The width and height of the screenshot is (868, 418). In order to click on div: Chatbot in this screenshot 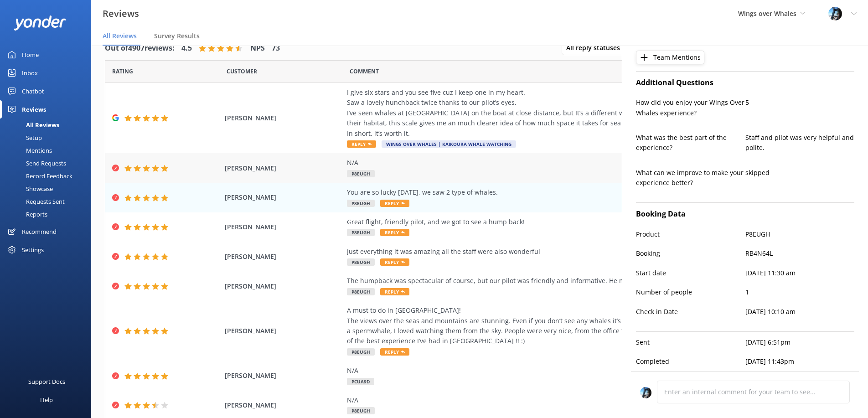, I will do `click(33, 92)`.